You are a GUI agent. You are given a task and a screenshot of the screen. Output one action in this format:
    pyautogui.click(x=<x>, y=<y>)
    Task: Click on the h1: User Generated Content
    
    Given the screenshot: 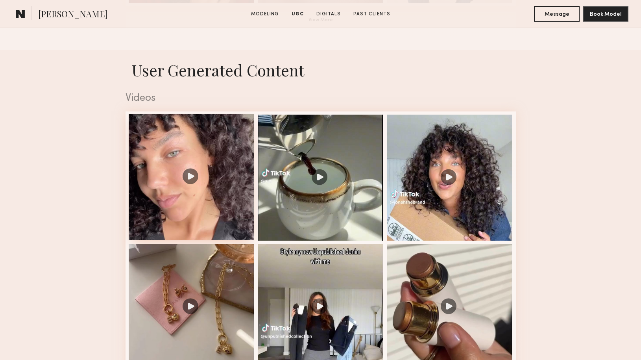 What is the action you would take?
    pyautogui.click(x=321, y=70)
    